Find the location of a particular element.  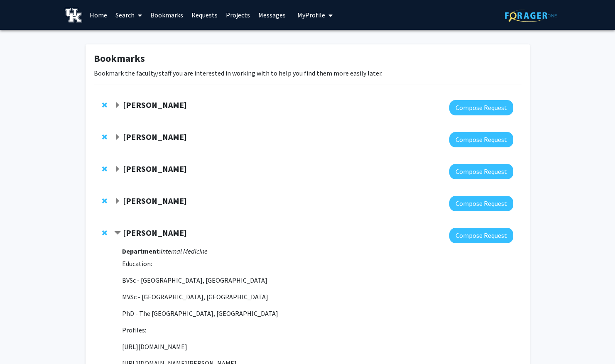

img: ForagerOne Logo is located at coordinates (530, 15).